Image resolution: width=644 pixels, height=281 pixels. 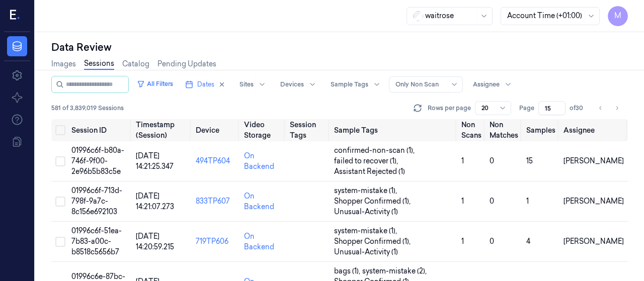 What do you see at coordinates (308, 130) in the screenshot?
I see `th: Session Tags` at bounding box center [308, 130].